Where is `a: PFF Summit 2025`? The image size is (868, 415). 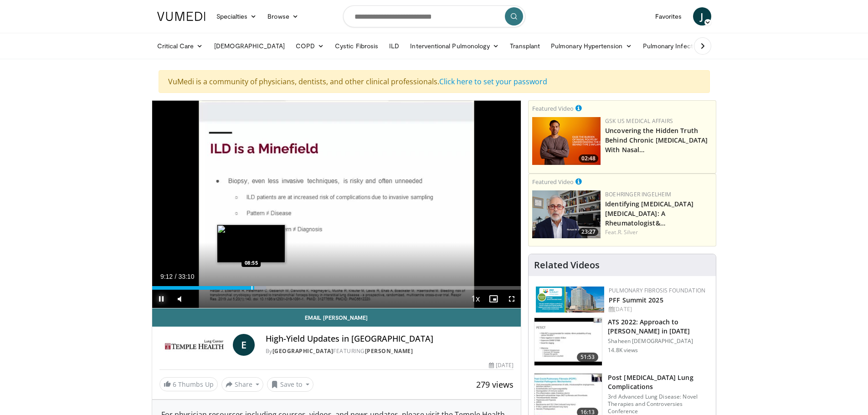
a: PFF Summit 2025 is located at coordinates (636, 300).